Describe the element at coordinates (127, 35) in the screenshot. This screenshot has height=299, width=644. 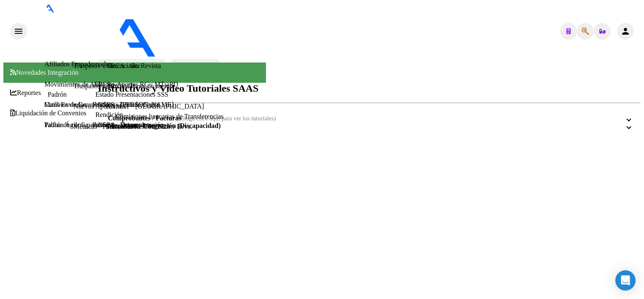
I see `img: Logo SAAS` at that location.